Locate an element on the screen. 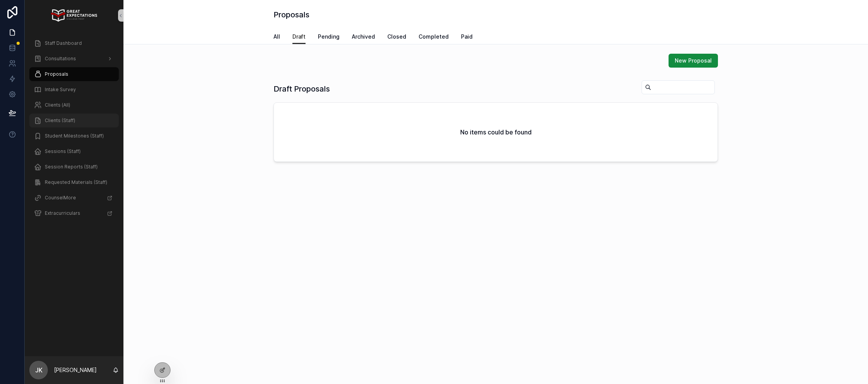 The image size is (868, 384). a: Archived is located at coordinates (364, 37).